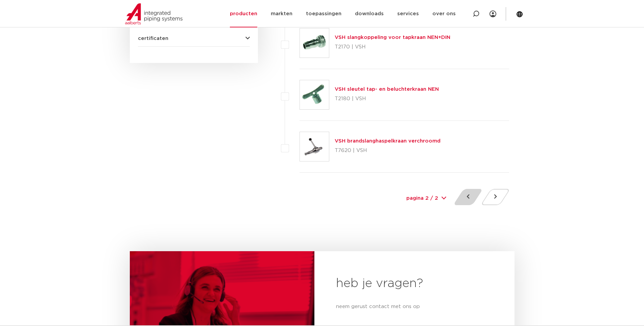 This screenshot has width=644, height=326. Describe the element at coordinates (387, 89) in the screenshot. I see `a: VSH sleutel tap- en beluchterkraan NEN` at that location.